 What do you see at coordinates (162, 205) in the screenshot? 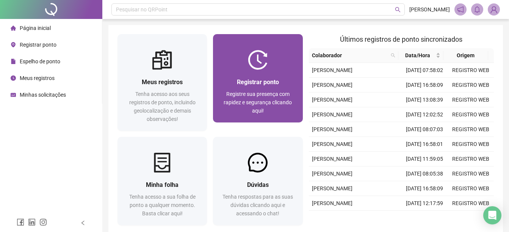
I see `span: Tenha acesso a sua folha de ponto a qualquer momento. Basta clicar aqui!` at bounding box center [162, 205].